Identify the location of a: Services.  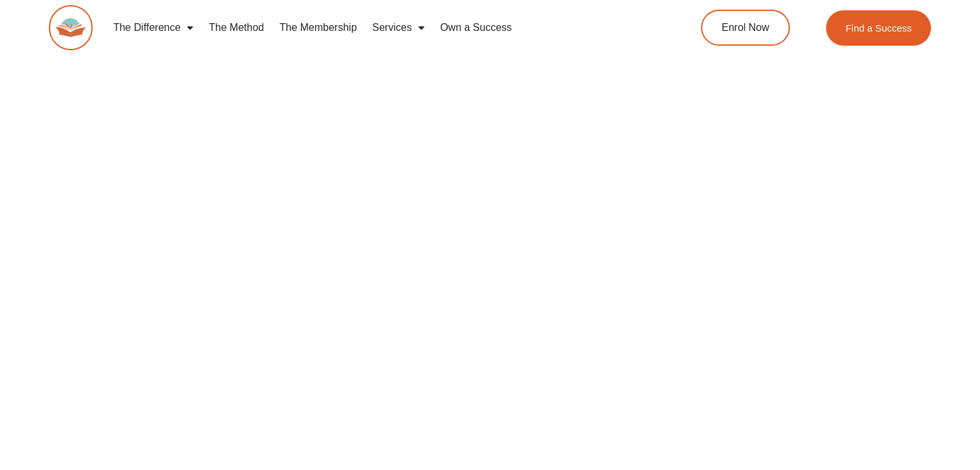
(398, 28).